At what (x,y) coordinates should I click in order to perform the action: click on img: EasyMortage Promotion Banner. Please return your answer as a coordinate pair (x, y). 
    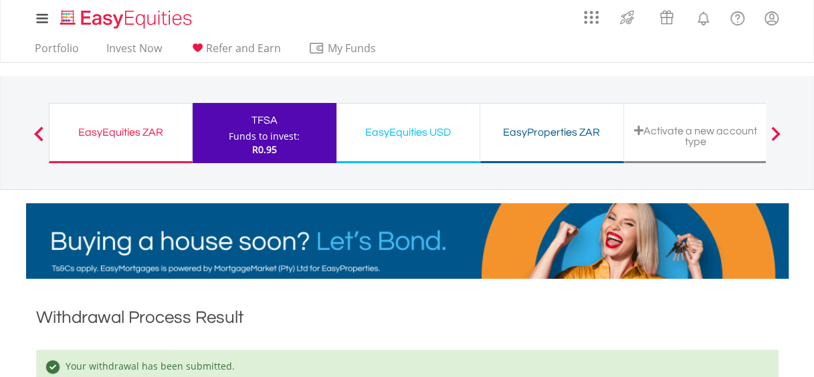
    Looking at the image, I should click on (407, 241).